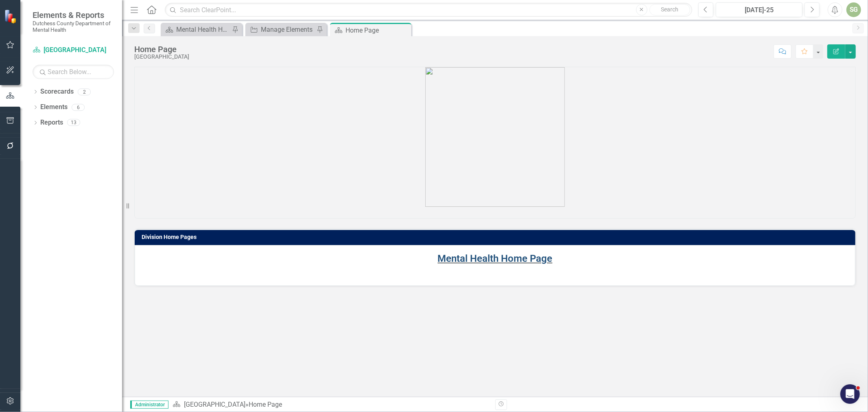 Image resolution: width=868 pixels, height=412 pixels. What do you see at coordinates (74, 123) in the screenshot?
I see `div: 13` at bounding box center [74, 123].